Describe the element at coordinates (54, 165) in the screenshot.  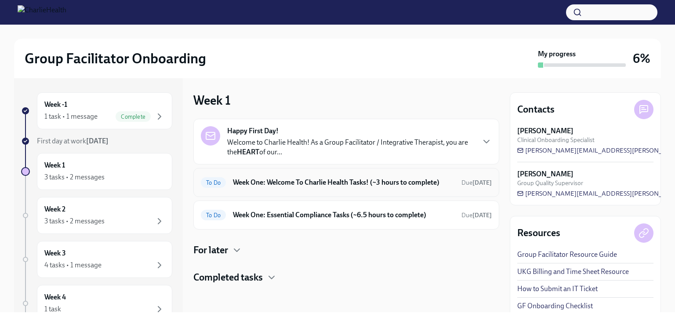
I see `h6: Week 1` at that location.